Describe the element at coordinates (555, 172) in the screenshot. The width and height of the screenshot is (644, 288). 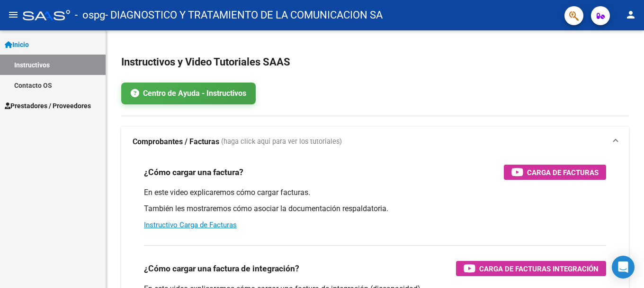
I see `button: Carga de Facturas` at that location.